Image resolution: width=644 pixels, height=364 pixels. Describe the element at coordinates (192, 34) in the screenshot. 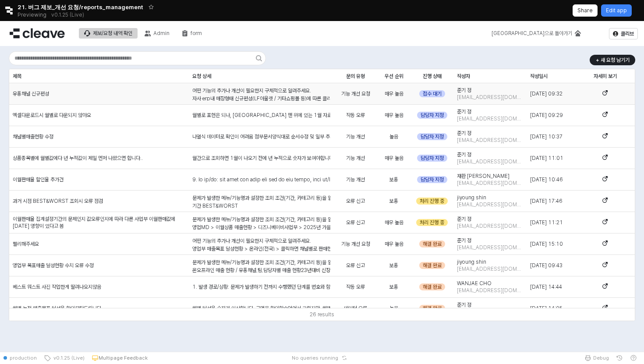

I see `div: form` at that location.